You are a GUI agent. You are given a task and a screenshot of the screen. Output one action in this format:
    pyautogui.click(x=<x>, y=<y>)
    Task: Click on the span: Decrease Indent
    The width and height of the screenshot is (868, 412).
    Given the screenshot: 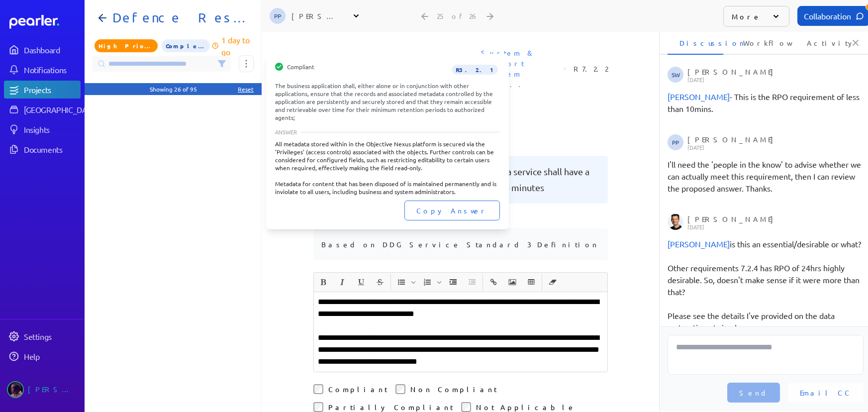 What is the action you would take?
    pyautogui.click(x=472, y=282)
    